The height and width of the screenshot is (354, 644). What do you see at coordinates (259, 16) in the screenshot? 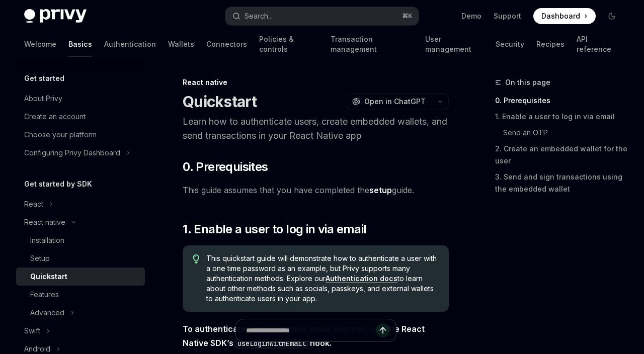
I see `div: Search...` at bounding box center [259, 16].